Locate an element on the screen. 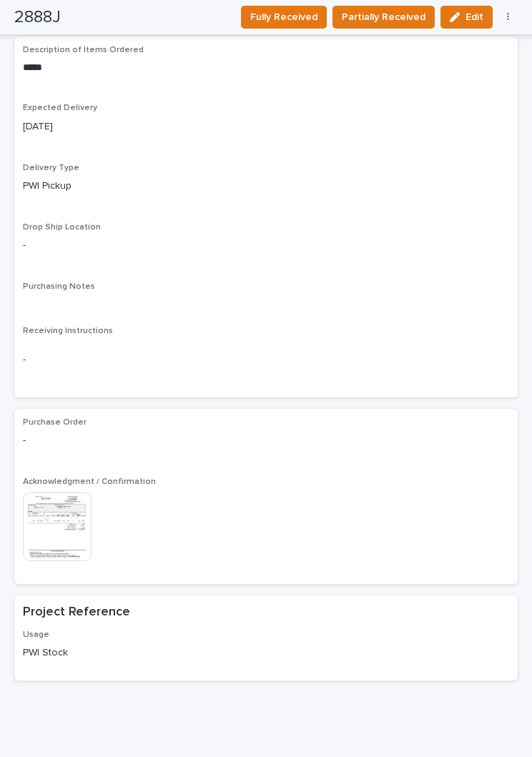 The height and width of the screenshot is (757, 532). span: Fully Received is located at coordinates (284, 17).